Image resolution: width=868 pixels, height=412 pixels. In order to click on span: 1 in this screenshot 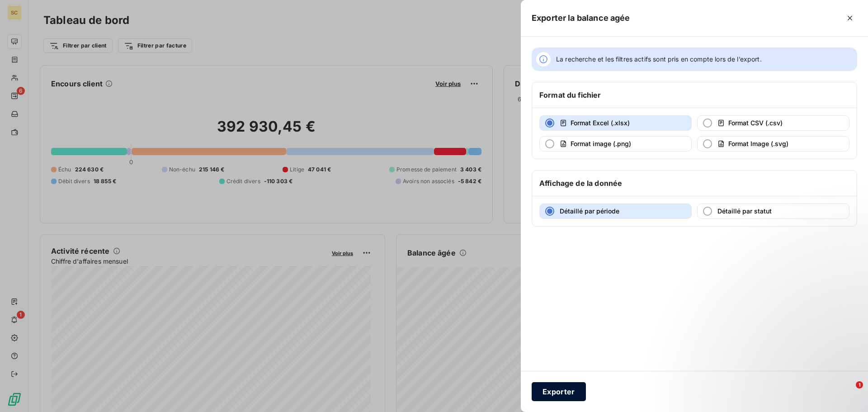, I will do `click(859, 384)`.